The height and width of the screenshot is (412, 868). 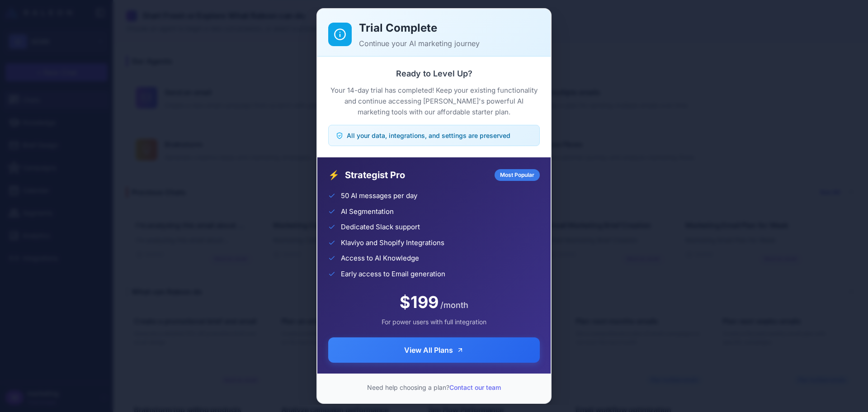 What do you see at coordinates (429, 135) in the screenshot?
I see `span: All your data, integrations, and settings are preserved` at bounding box center [429, 135].